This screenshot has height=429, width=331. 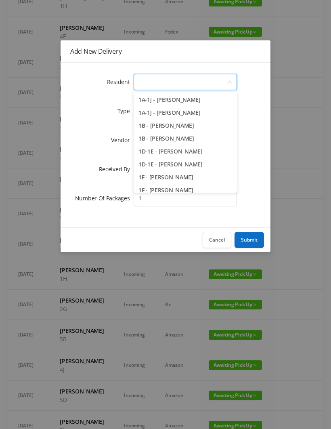 I want to click on button: Submit, so click(x=249, y=240).